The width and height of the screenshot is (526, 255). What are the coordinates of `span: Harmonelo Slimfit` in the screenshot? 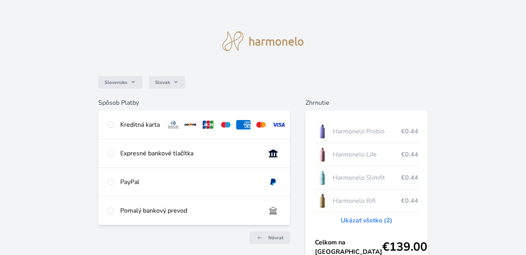 It's located at (367, 177).